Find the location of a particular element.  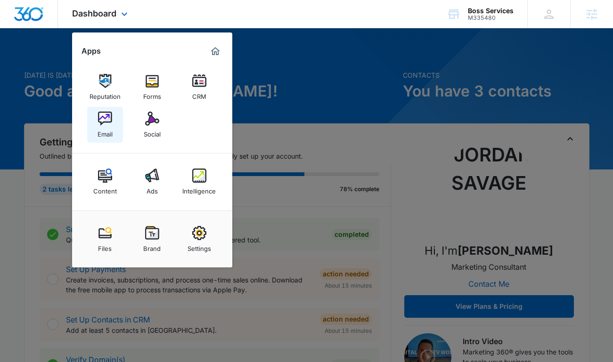

div: account name is located at coordinates (490, 11).